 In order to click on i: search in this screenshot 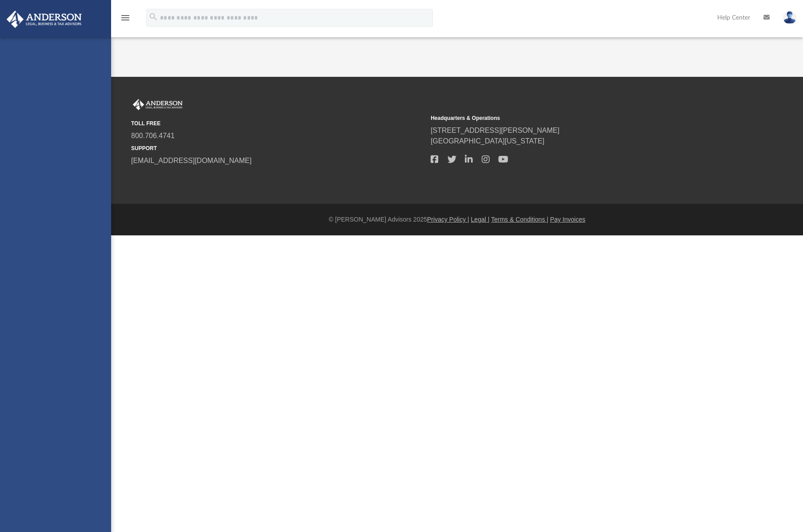, I will do `click(153, 17)`.